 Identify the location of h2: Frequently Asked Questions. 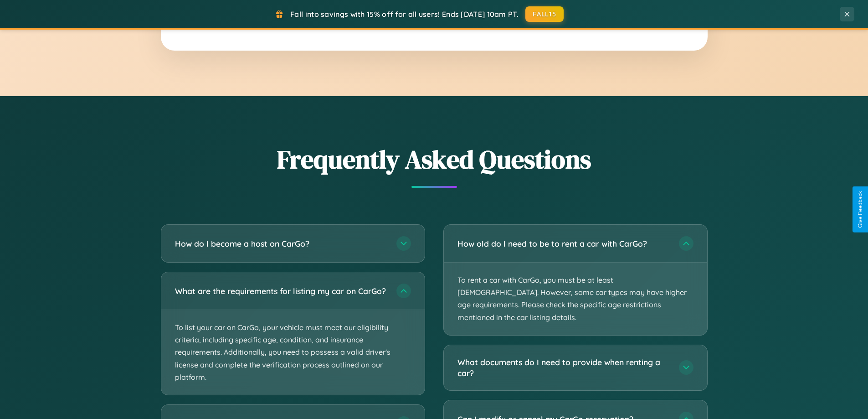
(434, 159).